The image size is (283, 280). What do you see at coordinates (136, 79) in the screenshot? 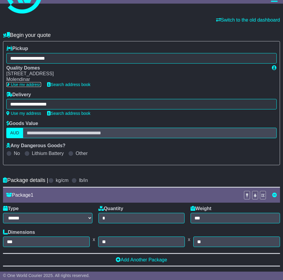
I see `div: Molendinar` at bounding box center [136, 79].